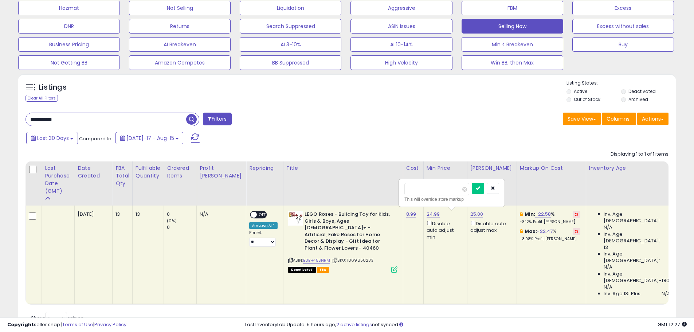 This screenshot has width=694, height=332. I want to click on button: Aggressive, so click(401, 8).